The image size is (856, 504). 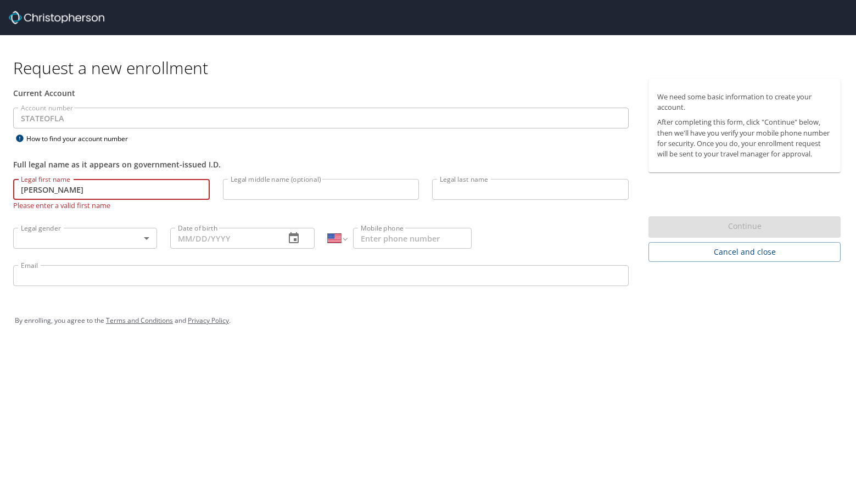 I want to click on p: After completing this form, click "Continue" below, then we'll have you verify your mobile phone ..., so click(x=745, y=138).